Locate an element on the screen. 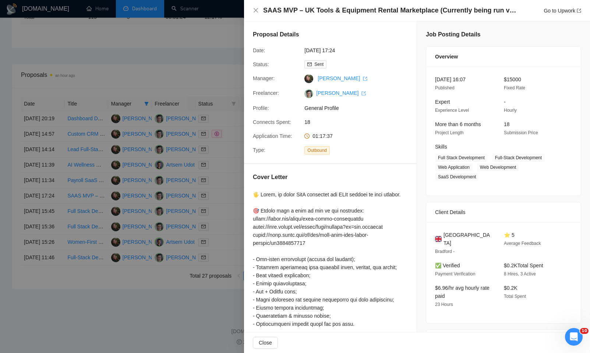 The height and width of the screenshot is (353, 590). span: close is located at coordinates (256, 10).